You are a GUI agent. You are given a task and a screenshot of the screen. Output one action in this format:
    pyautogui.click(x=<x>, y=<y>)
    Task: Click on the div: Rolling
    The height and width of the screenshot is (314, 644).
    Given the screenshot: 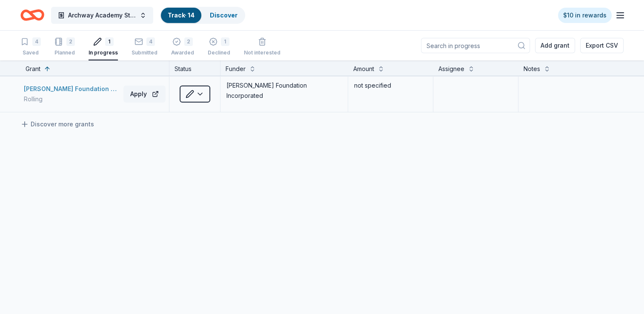 What is the action you would take?
    pyautogui.click(x=72, y=99)
    